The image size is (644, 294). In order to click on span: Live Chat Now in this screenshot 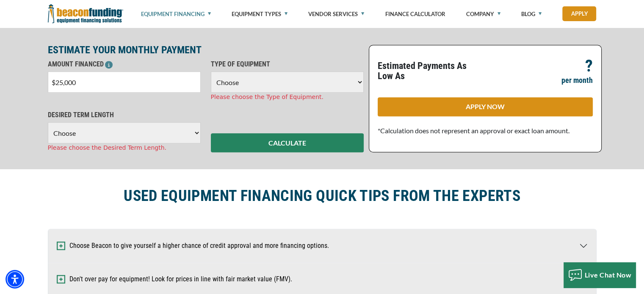, I will do `click(607, 275)`.